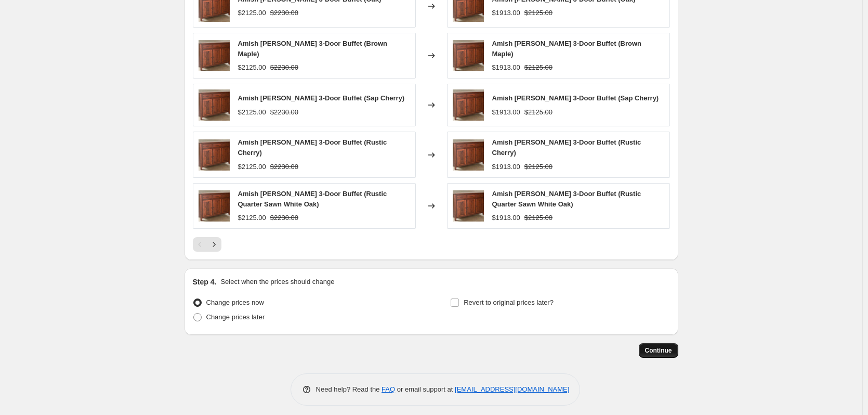 The width and height of the screenshot is (868, 415). Describe the element at coordinates (235, 317) in the screenshot. I see `span: Change prices later` at that location.